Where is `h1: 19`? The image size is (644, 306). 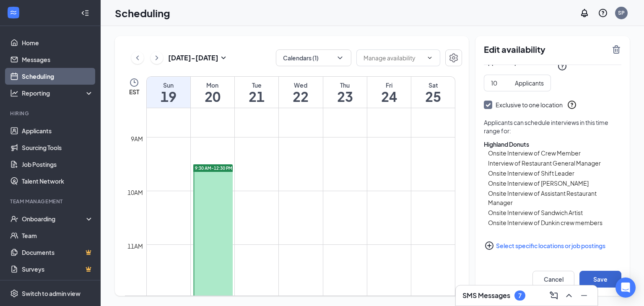 h1: 19 is located at coordinates (168, 97).